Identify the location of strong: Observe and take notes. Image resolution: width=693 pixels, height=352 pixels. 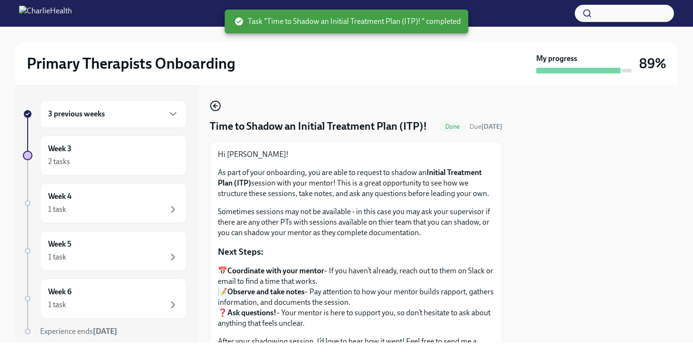
(266, 291).